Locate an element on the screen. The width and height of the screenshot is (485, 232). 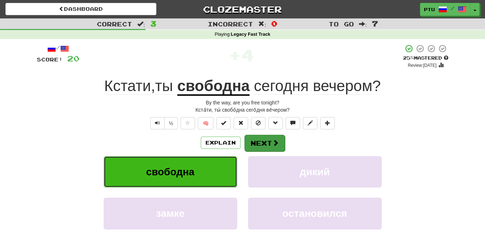
span: свободна is located at coordinates (171, 172).